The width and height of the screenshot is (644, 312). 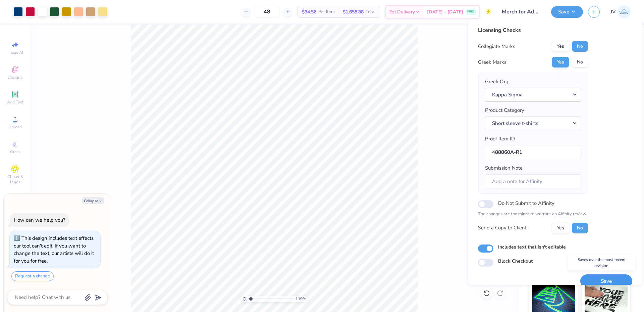 I want to click on div: Collegiate Marks, so click(x=496, y=46).